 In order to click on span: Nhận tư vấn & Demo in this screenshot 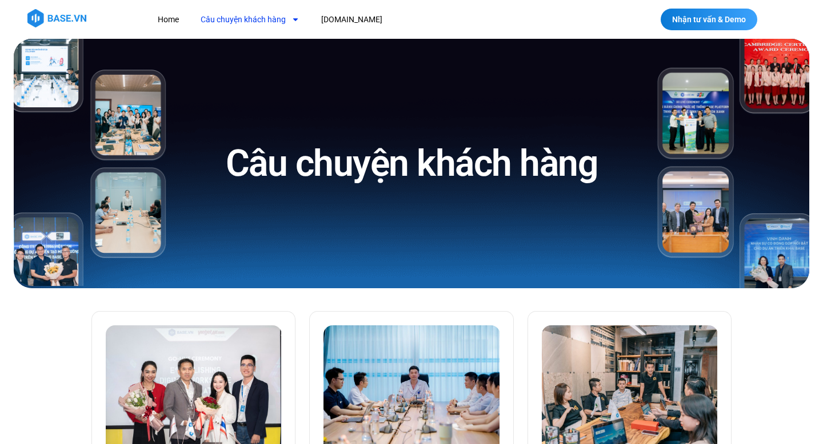, I will do `click(708, 19)`.